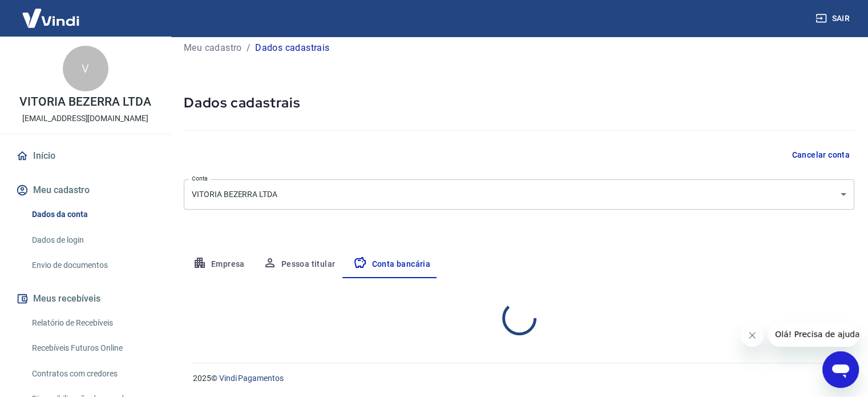 This screenshot has height=397, width=868. What do you see at coordinates (92, 323) in the screenshot?
I see `a: Relatório de Recebíveis` at bounding box center [92, 323].